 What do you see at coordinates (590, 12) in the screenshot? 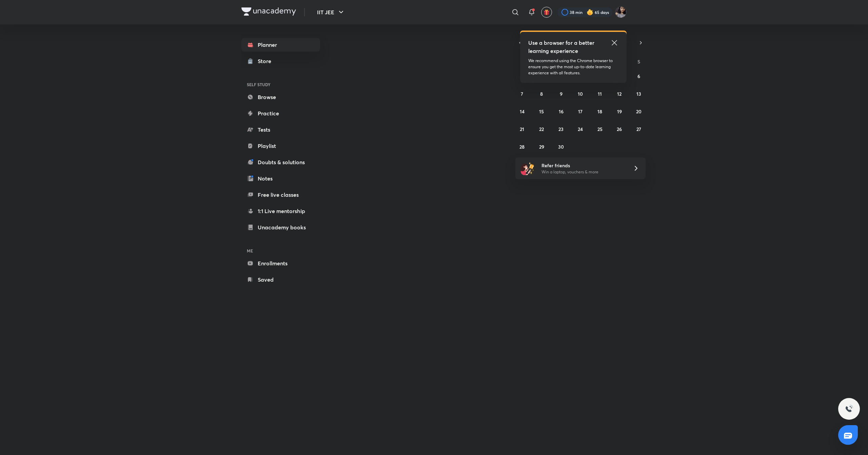
I see `img: streak` at bounding box center [590, 12].